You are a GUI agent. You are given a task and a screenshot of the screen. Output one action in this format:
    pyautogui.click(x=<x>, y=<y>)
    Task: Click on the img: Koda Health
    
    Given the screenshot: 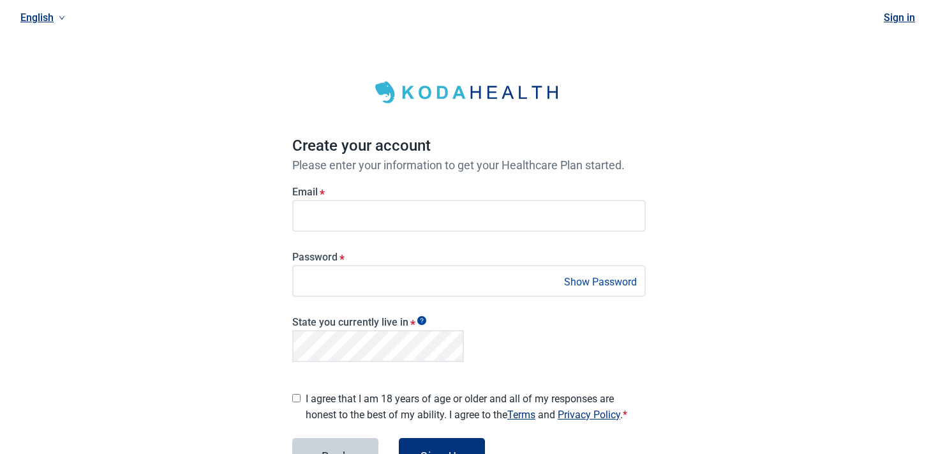 What is the action you would take?
    pyautogui.click(x=469, y=93)
    